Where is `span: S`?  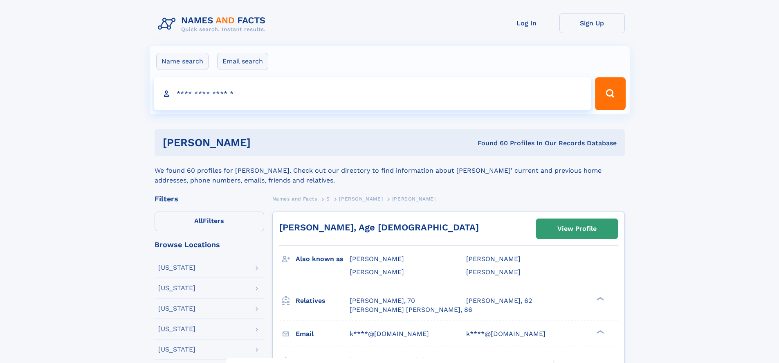 span: S is located at coordinates (328, 199).